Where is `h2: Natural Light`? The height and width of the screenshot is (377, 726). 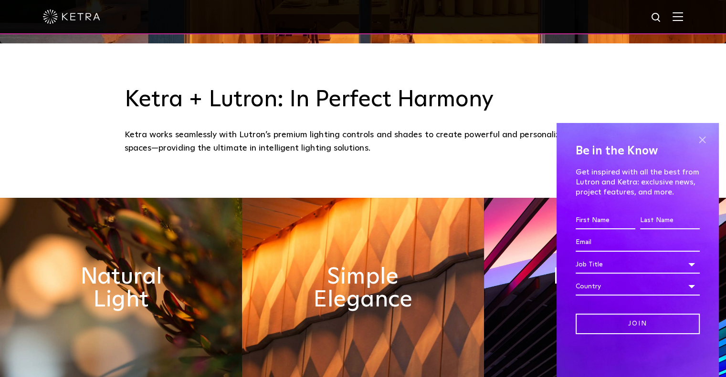
h2: Natural Light is located at coordinates (121, 289).